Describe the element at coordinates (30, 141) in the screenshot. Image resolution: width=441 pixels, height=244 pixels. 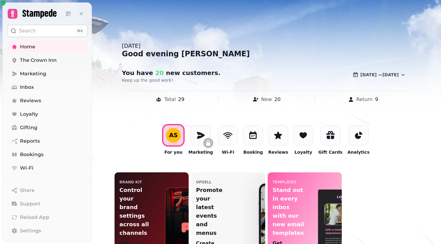
I see `span: Reports` at that location.